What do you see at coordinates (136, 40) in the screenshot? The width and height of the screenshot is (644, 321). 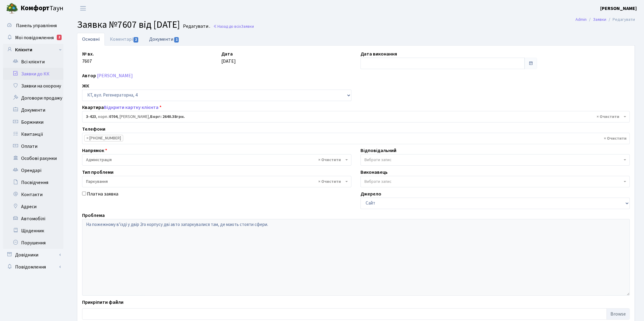 I see `span: 2` at bounding box center [136, 40].